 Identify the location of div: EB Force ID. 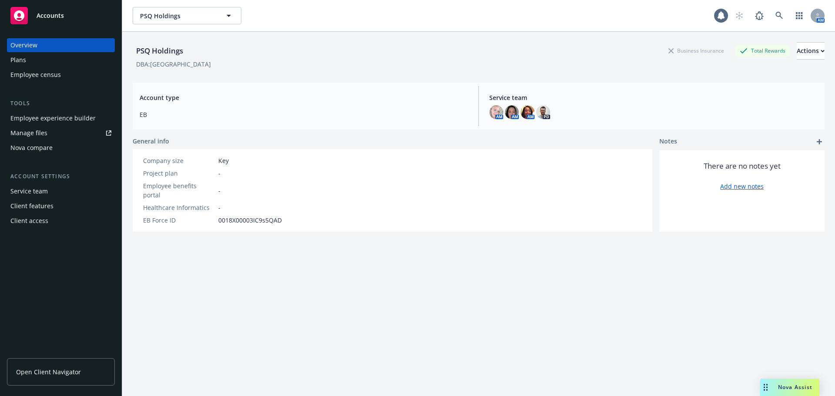
(179, 220).